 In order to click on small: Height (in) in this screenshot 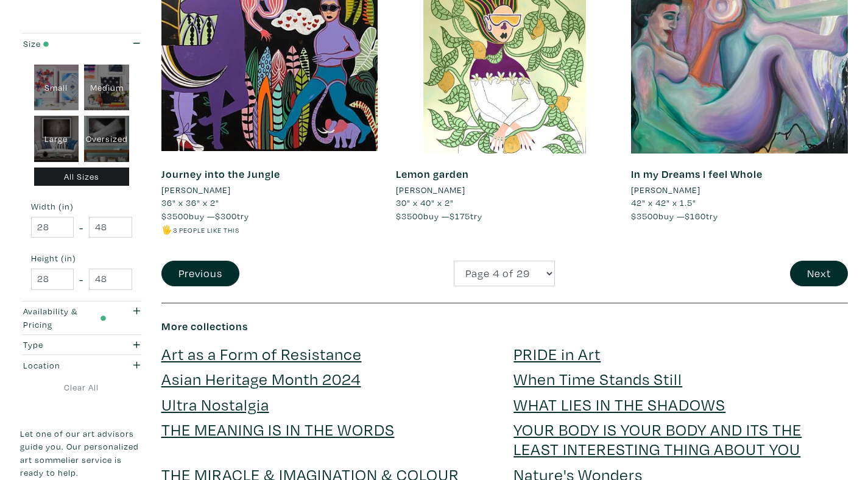, I will do `click(82, 258)`.